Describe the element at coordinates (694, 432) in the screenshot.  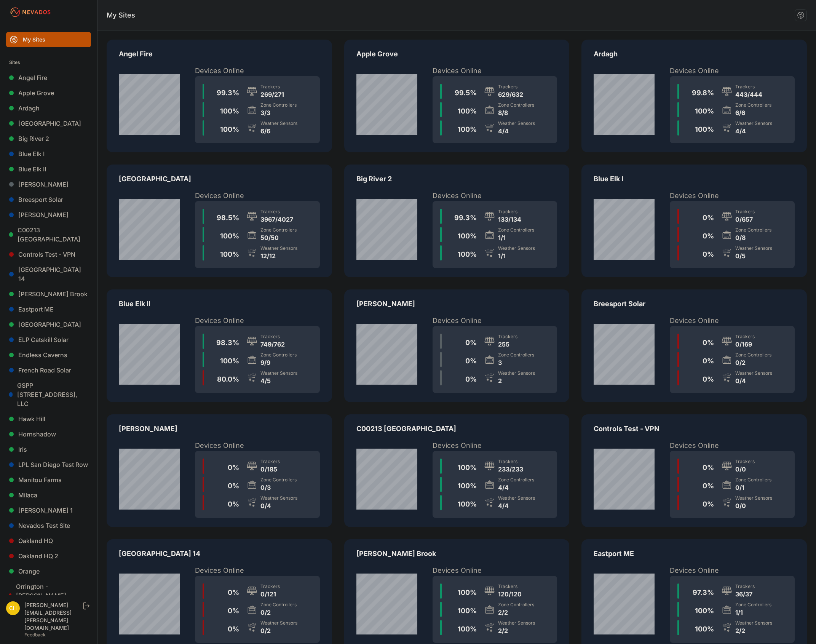
I see `p: Controls Test - VPN` at that location.